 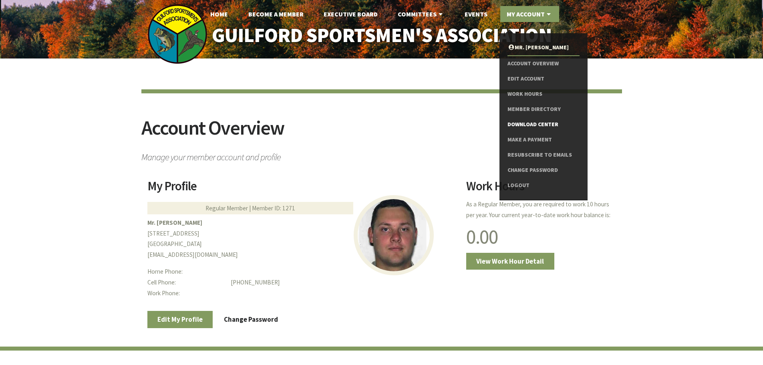 What do you see at coordinates (511, 261) in the screenshot?
I see `a: View Work Hour Detail` at bounding box center [511, 261].